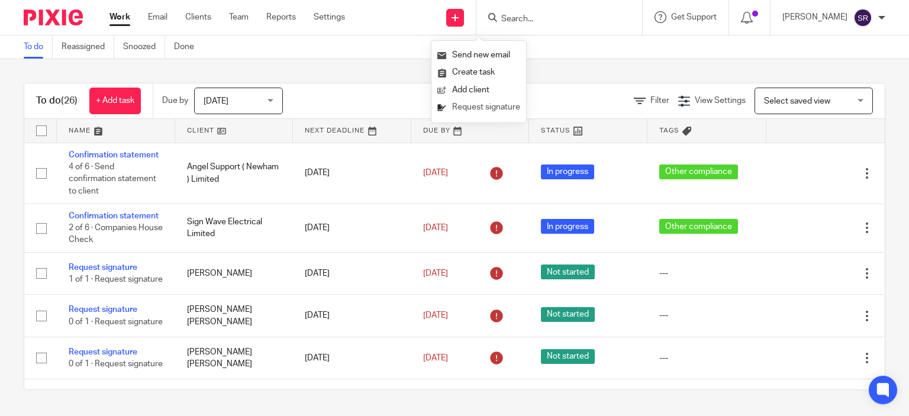 This screenshot has height=416, width=909. I want to click on img: Pixie, so click(53, 17).